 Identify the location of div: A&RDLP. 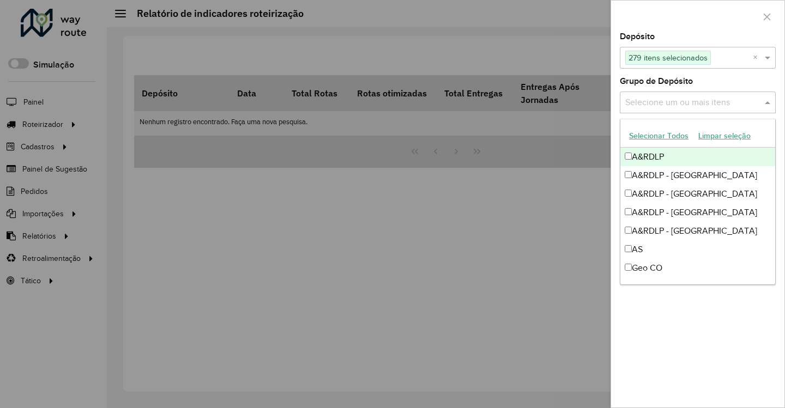
(697, 157).